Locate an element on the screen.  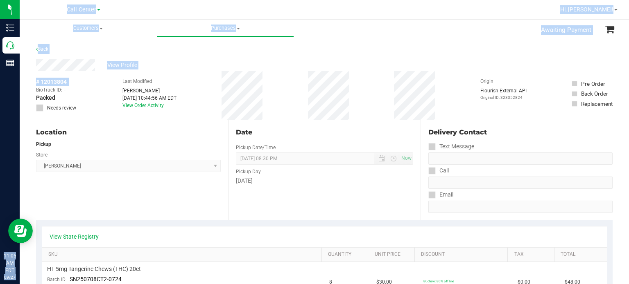
a: Total is located at coordinates (579, 255).